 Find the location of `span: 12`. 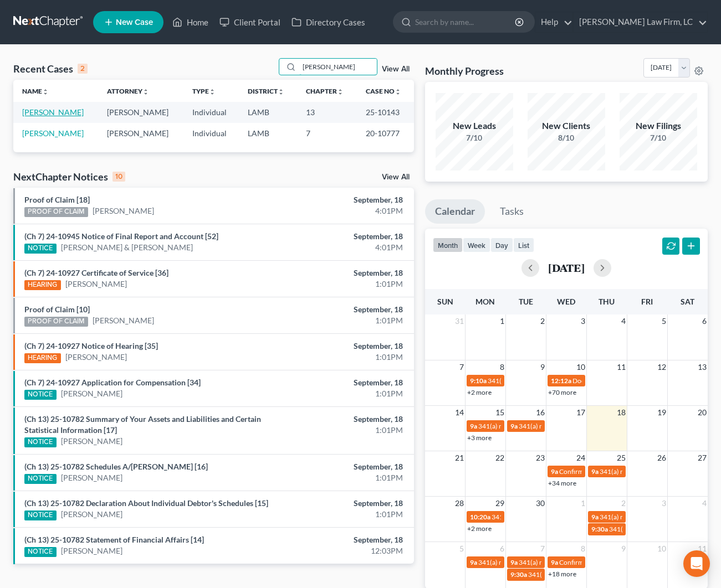

span: 12 is located at coordinates (662, 367).